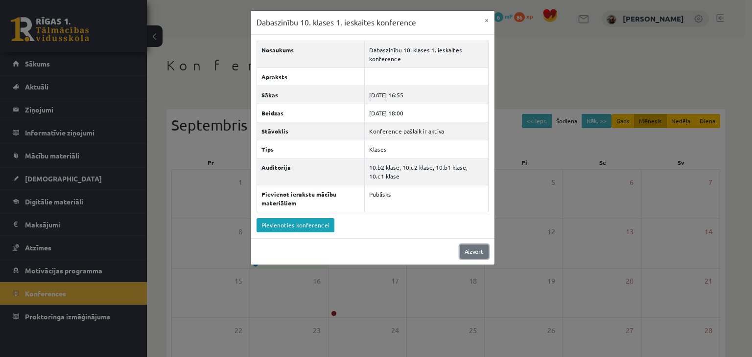 The width and height of the screenshot is (752, 357). I want to click on a: Pievienoties konferencei, so click(295, 225).